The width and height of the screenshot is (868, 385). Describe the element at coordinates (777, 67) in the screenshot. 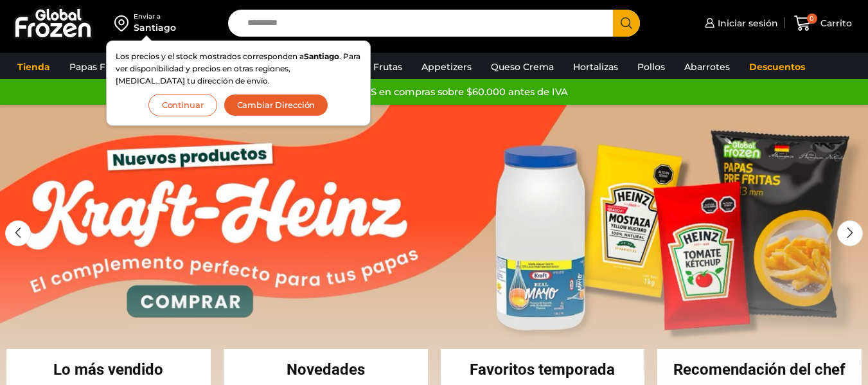

I see `a: Descuentos` at that location.